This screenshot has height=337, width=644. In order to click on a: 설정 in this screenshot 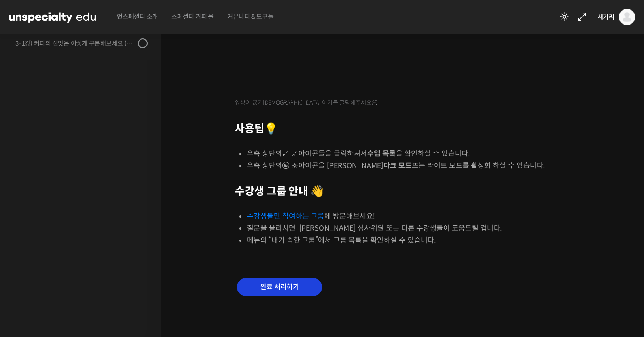, I will do `click(144, 274)`.